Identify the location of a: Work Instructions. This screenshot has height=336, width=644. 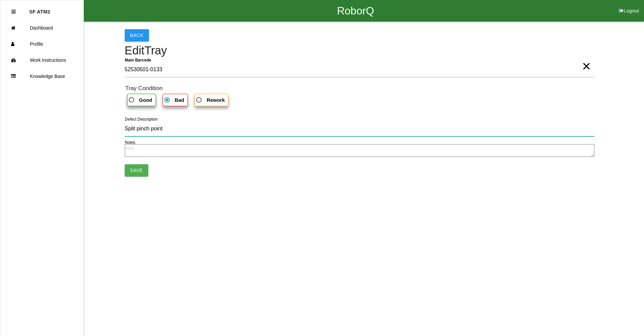
(42, 60).